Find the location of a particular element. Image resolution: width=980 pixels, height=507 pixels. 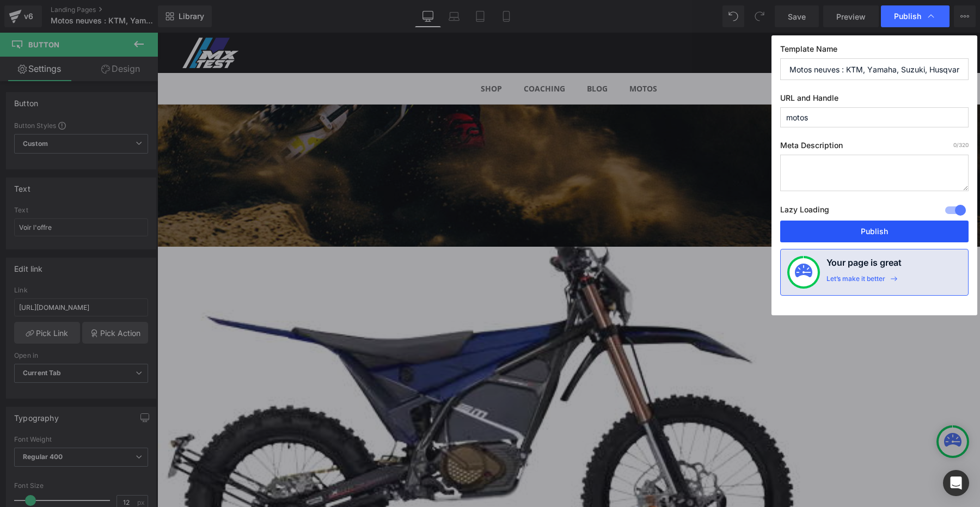

div: Let’s make it better is located at coordinates (856, 282).